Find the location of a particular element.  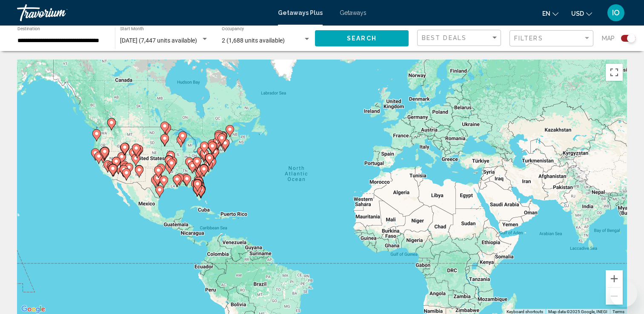

span: 2 (1,688 units available) is located at coordinates (253, 41).